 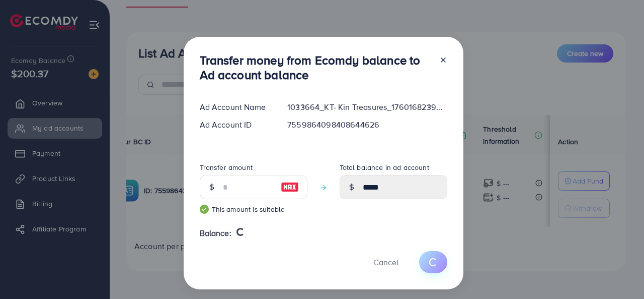 What do you see at coordinates (290, 187) in the screenshot?
I see `img: image` at bounding box center [290, 187].